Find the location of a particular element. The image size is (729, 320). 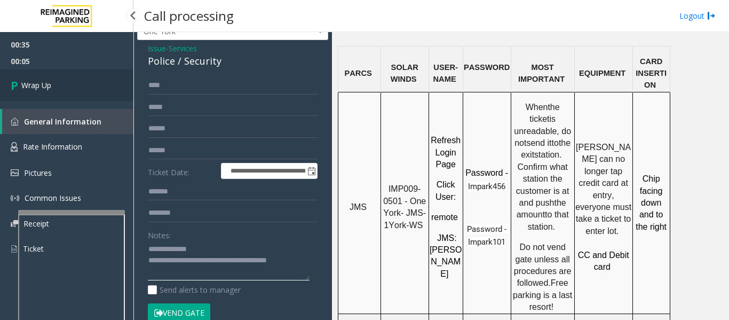

span: is unreadable, do not is located at coordinates (543, 131).